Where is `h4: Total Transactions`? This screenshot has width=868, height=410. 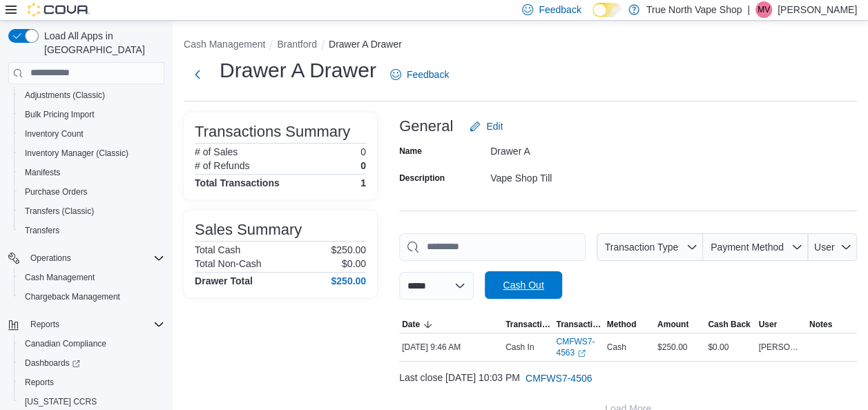
h4: Total Transactions is located at coordinates (237, 183).